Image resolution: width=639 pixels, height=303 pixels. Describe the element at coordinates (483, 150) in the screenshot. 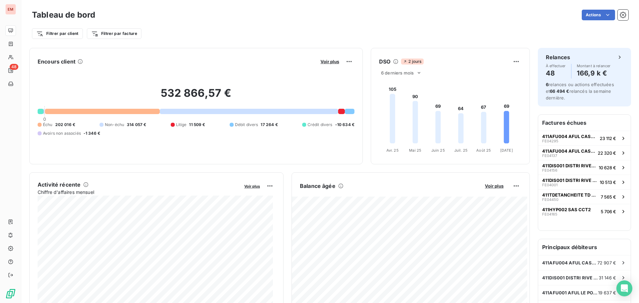

I see `tspan: Août 25` at that location.